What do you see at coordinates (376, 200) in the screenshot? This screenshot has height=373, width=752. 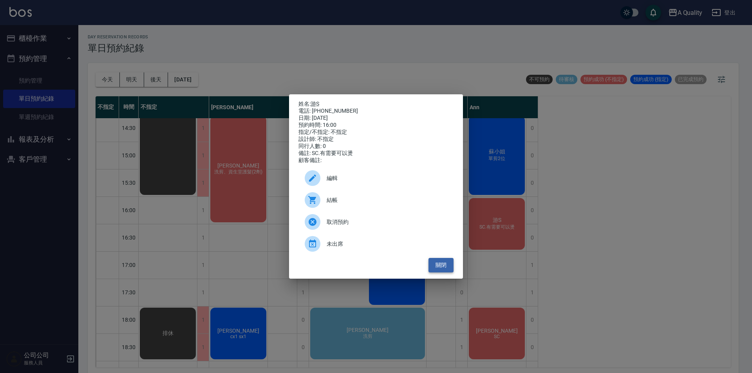 I see `div: 結帳` at bounding box center [376, 200].